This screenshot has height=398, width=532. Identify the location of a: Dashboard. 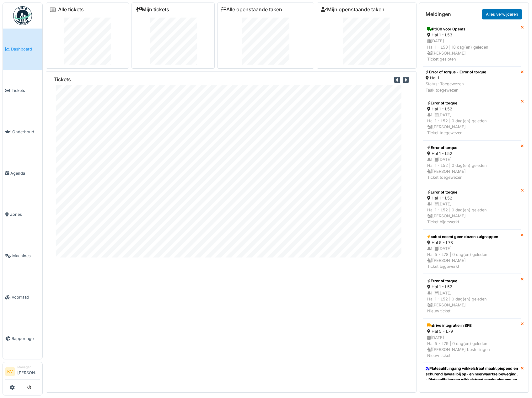
(23, 49).